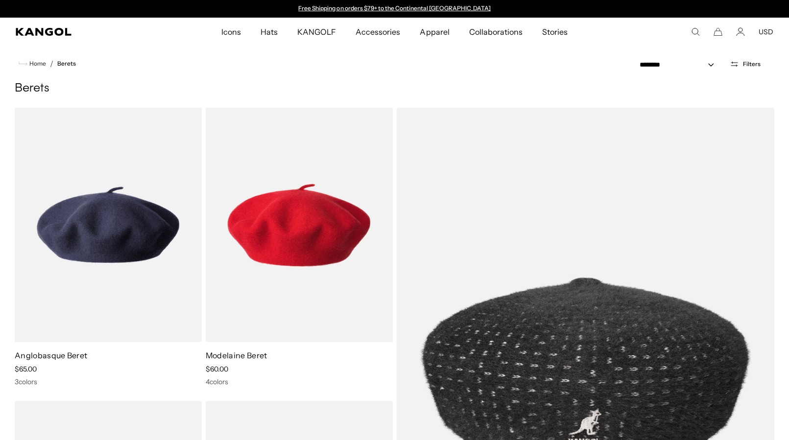 This screenshot has height=440, width=789. Describe the element at coordinates (555, 32) in the screenshot. I see `span: Stories` at that location.